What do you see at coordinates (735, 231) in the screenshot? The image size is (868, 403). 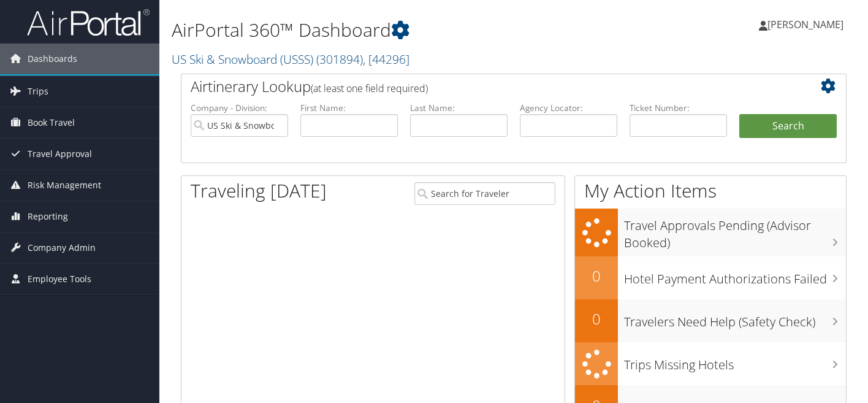 I see `h3: Travel Approvals Pending (Advisor Booked)` at bounding box center [735, 231].